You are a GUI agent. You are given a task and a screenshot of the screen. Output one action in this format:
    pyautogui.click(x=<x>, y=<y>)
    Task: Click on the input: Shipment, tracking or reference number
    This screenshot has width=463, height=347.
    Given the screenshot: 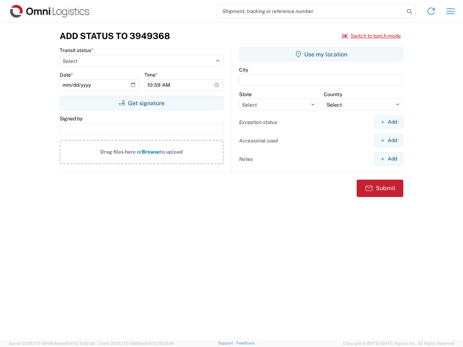 What is the action you would take?
    pyautogui.click(x=310, y=11)
    